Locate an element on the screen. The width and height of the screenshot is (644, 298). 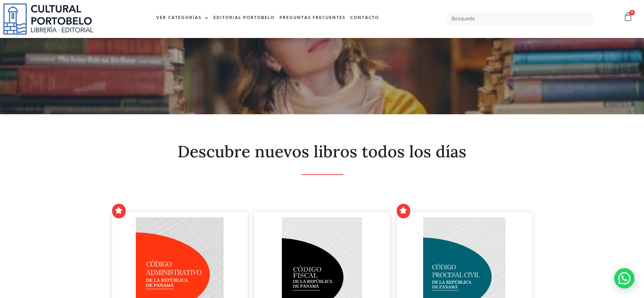
a: Editorial Portobelo is located at coordinates (244, 17).